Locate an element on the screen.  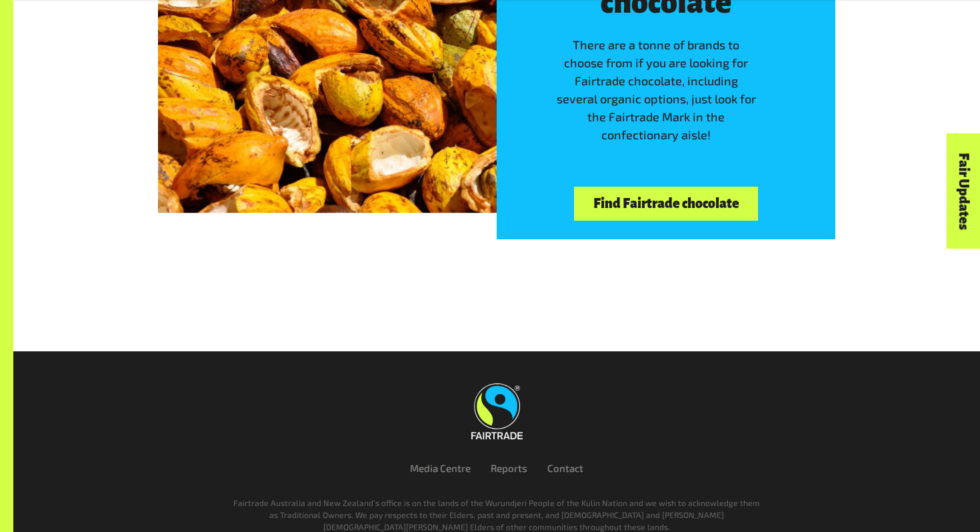
a: Find Fairtrade chocolate is located at coordinates (666, 203).